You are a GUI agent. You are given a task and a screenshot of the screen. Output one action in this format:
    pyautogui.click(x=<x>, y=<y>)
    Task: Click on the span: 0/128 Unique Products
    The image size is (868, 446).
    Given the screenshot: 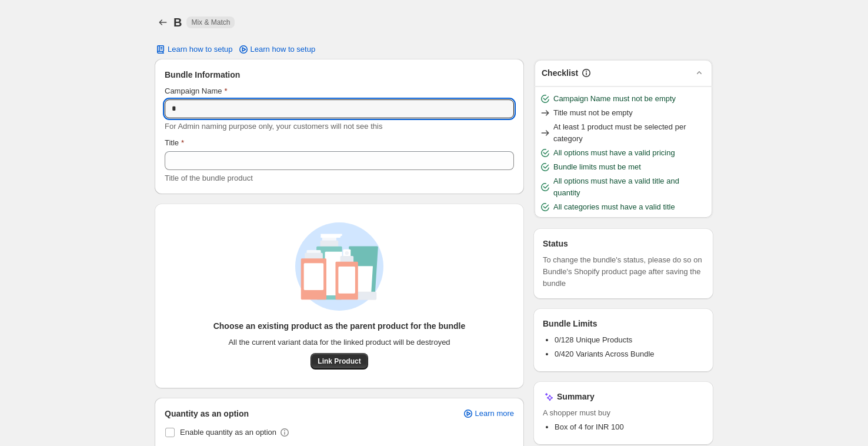 What is the action you would take?
    pyautogui.click(x=594, y=339)
    